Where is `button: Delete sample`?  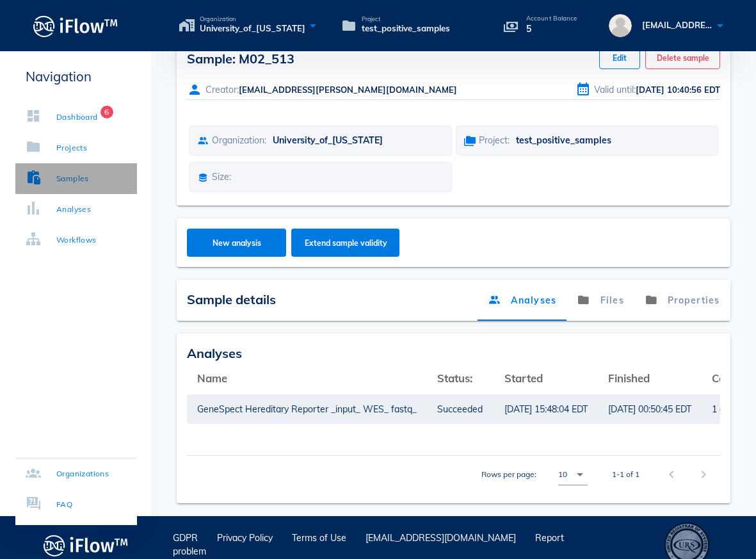
button: Delete sample is located at coordinates (683, 57).